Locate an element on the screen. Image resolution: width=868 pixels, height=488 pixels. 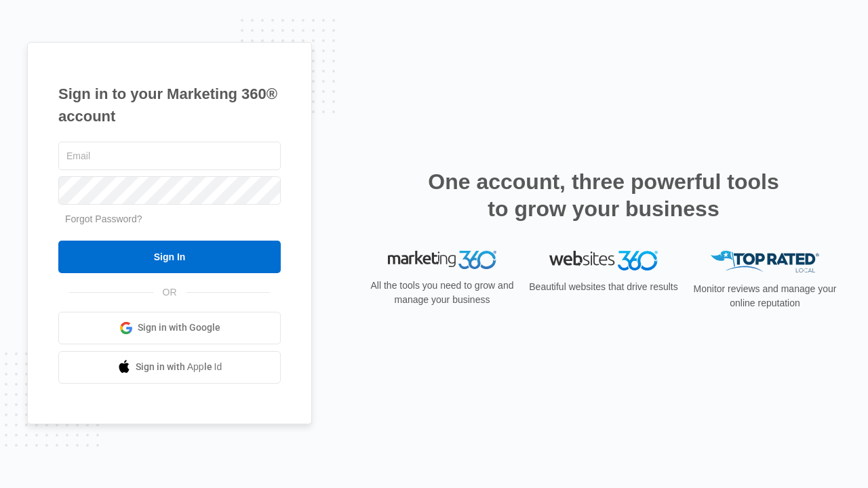
input: Email is located at coordinates (169, 156).